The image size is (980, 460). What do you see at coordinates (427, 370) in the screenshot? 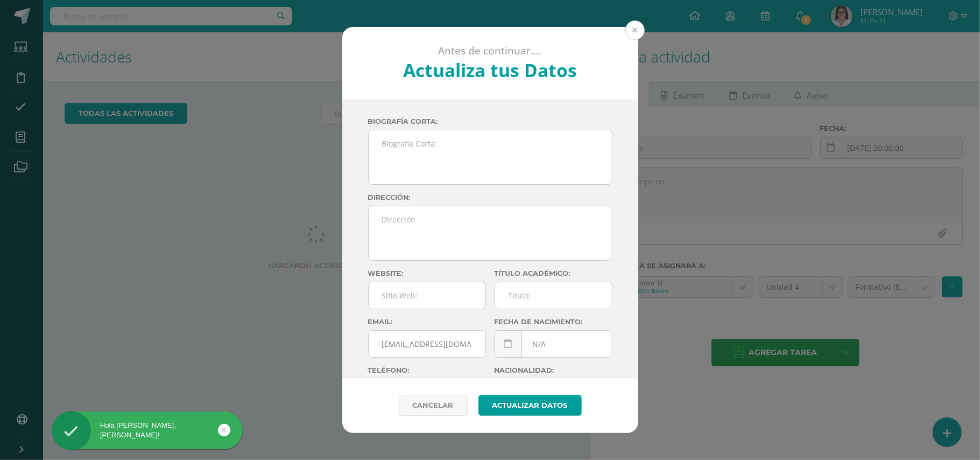
I see `label: Teléfono:` at bounding box center [427, 370].